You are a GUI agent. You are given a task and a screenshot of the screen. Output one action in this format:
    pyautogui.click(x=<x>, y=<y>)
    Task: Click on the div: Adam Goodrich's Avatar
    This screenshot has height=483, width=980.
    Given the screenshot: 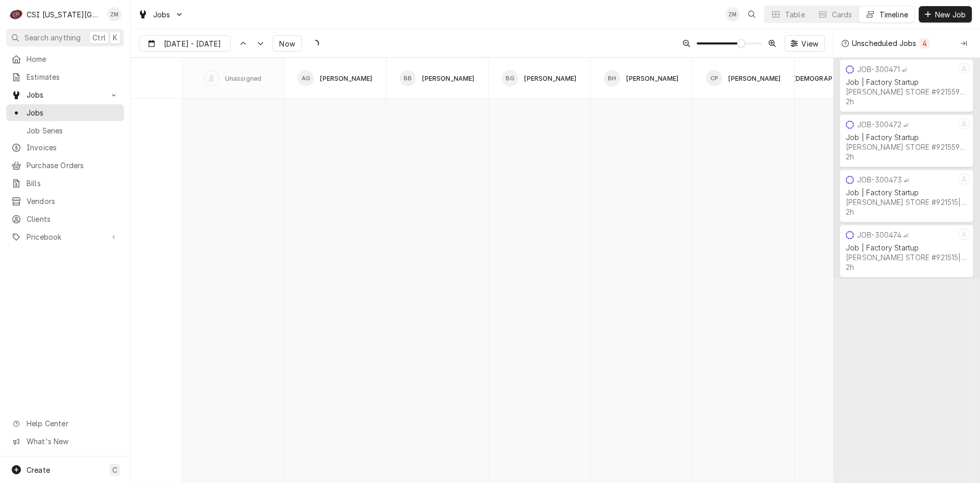 What is the action you would take?
    pyautogui.click(x=306, y=78)
    